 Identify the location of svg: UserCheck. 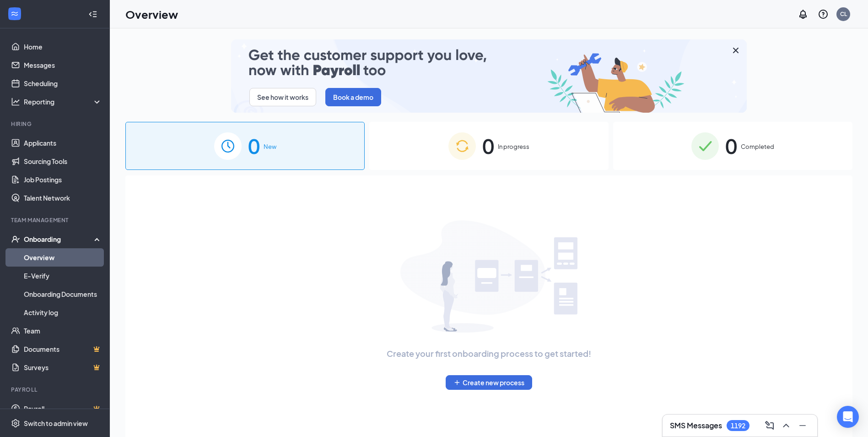
(16, 239).